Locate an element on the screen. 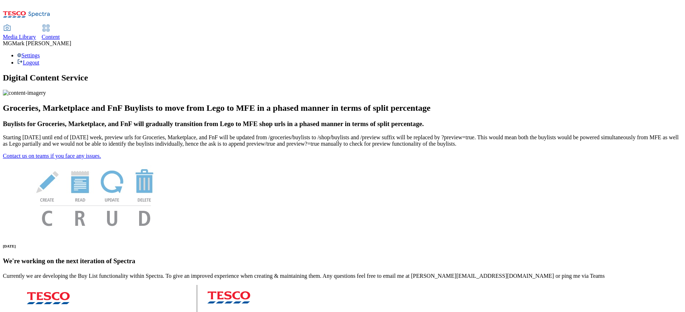 Image resolution: width=685 pixels, height=312 pixels. a: Contact us on teams if you face any issues. is located at coordinates (52, 156).